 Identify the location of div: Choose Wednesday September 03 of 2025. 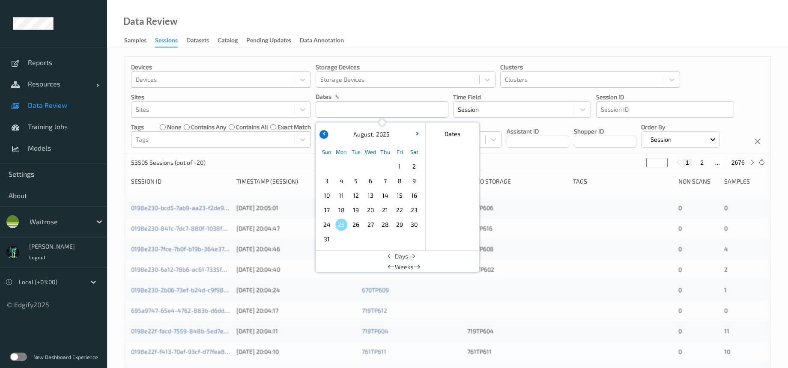
(371, 239).